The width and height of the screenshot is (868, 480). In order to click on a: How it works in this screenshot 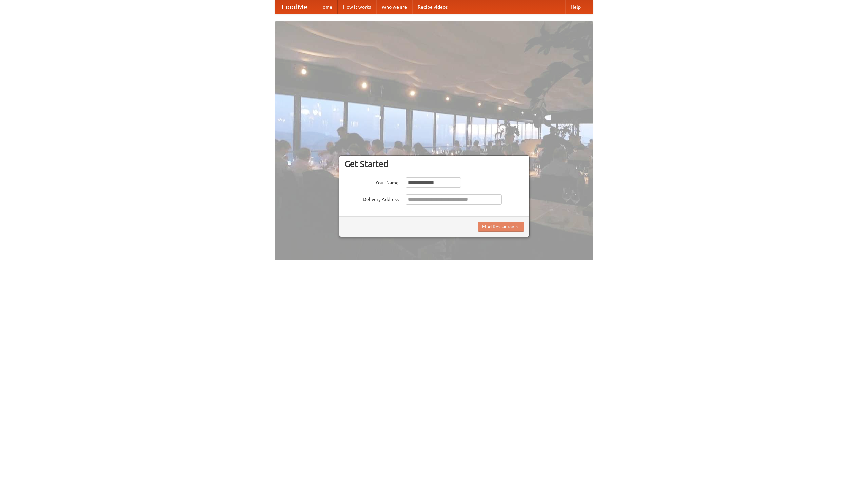, I will do `click(357, 7)`.